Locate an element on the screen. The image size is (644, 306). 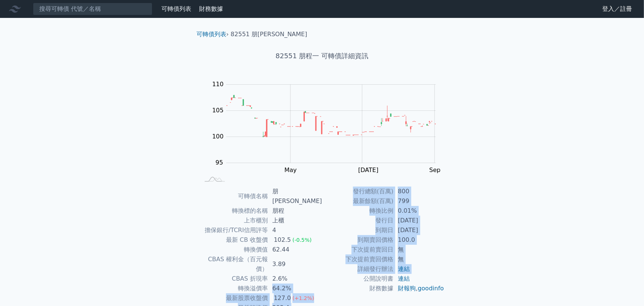
td: CBAS 折現率 is located at coordinates (233, 279).